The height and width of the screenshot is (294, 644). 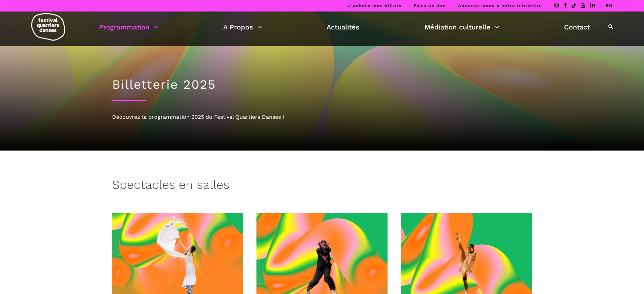 What do you see at coordinates (171, 186) in the screenshot?
I see `h3: Spectacles en salles` at bounding box center [171, 186].